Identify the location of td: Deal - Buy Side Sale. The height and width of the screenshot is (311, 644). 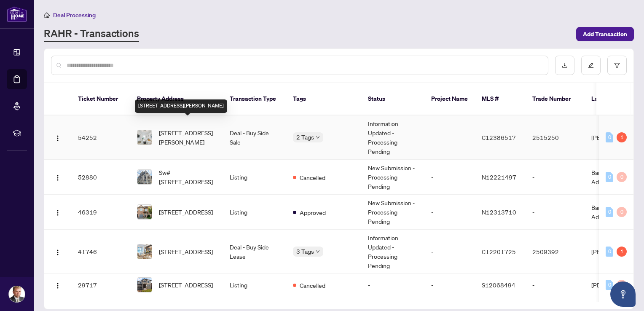
(254, 138).